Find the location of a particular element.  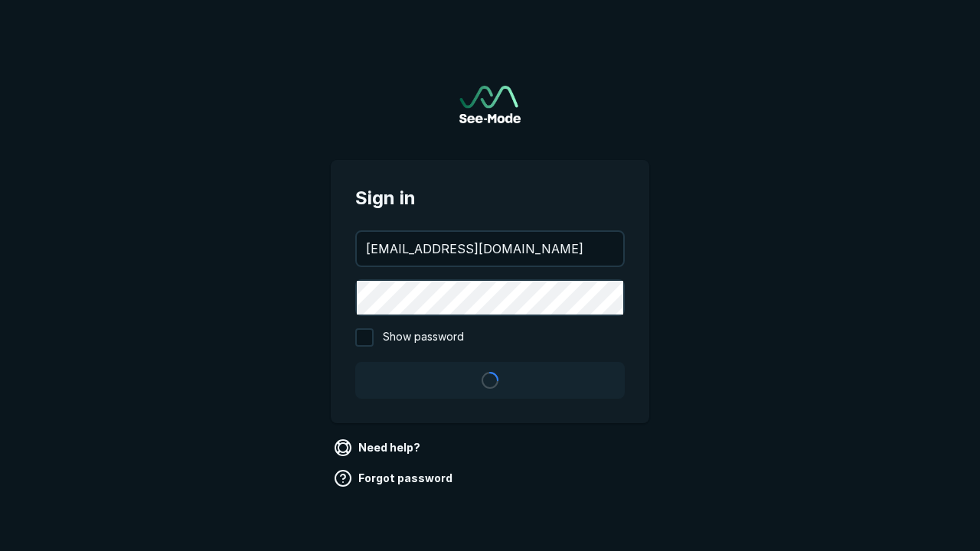

a: Need help? is located at coordinates (378, 448).